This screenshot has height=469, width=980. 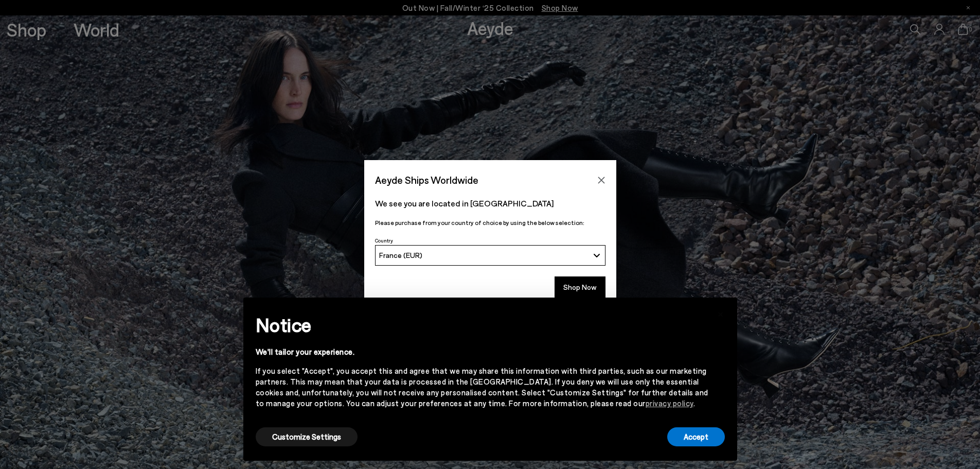 I want to click on button: Close, so click(x=601, y=180).